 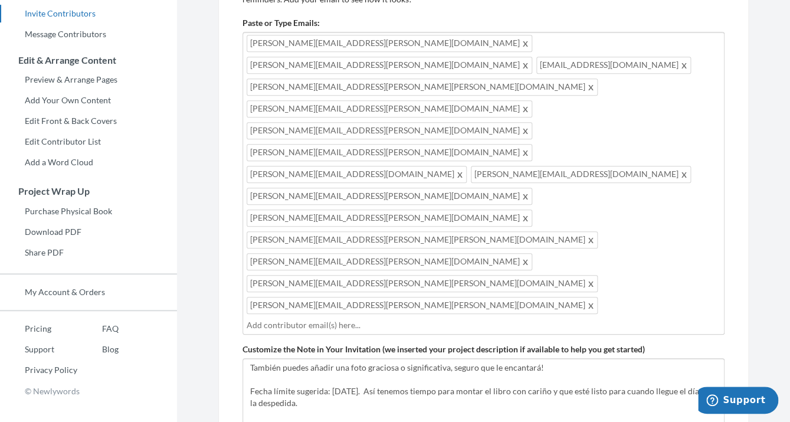 What do you see at coordinates (89, 191) in the screenshot?
I see `h3: Project Wrap Up` at bounding box center [89, 191].